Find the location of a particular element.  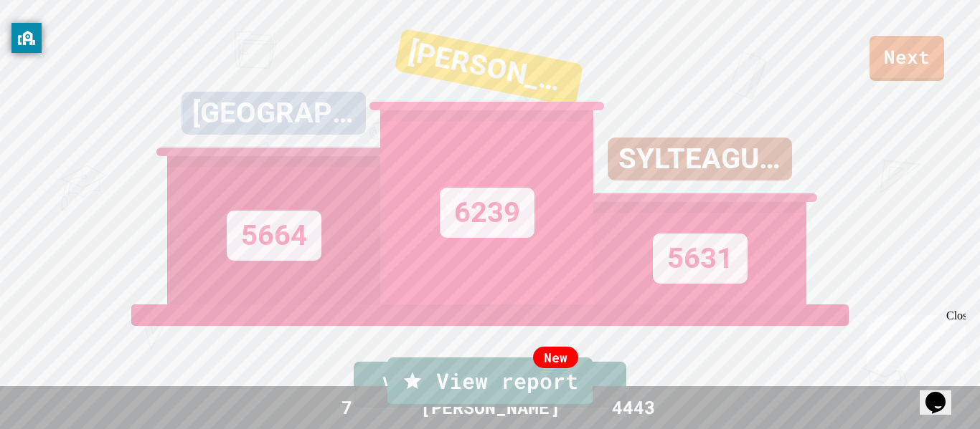

div: 5631 is located at coordinates (700, 258).